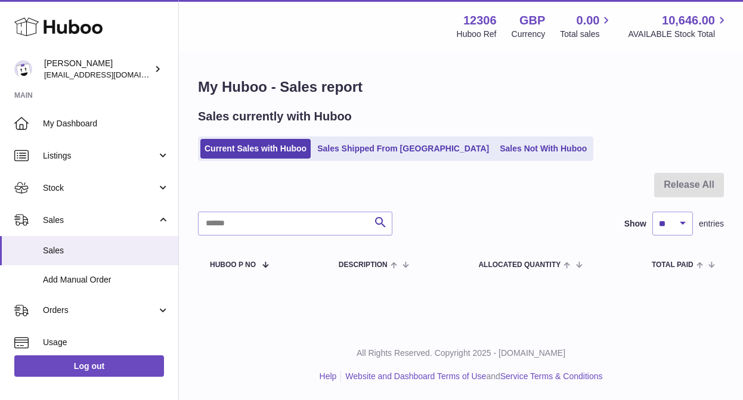  I want to click on a: Log out, so click(89, 366).